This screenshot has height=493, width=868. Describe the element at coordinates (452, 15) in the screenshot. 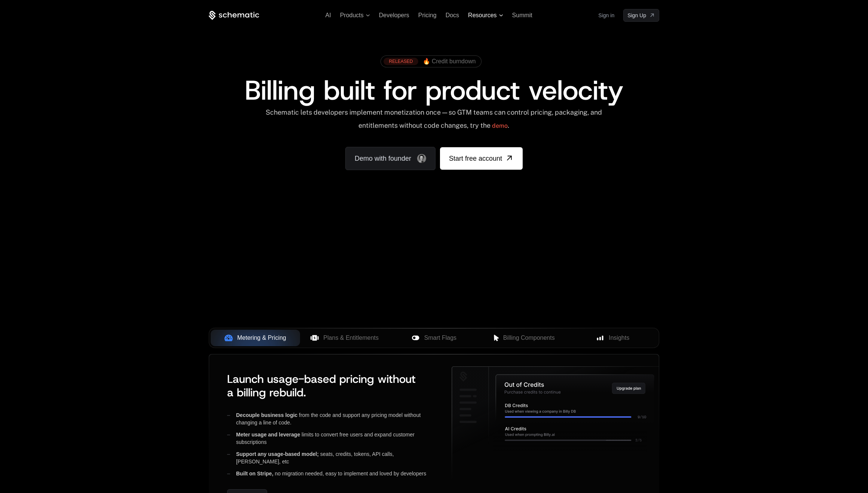

I see `a: Docs` at that location.